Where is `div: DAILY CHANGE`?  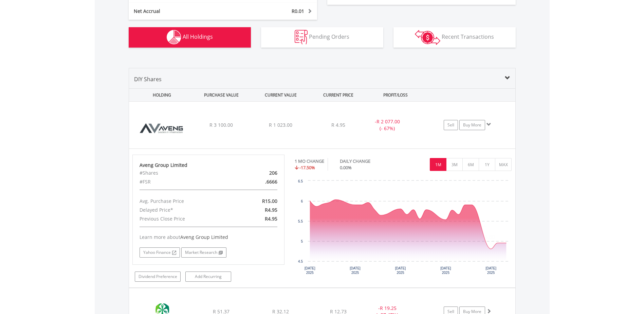
div: DAILY CHANGE is located at coordinates (367, 161).